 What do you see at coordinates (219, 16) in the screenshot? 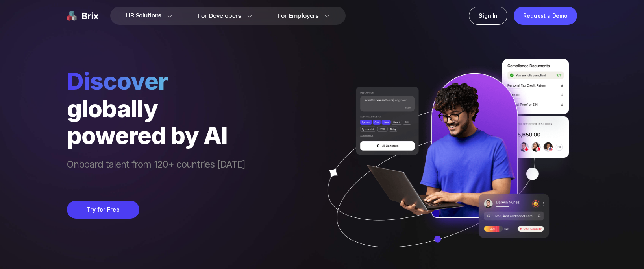
I see `span: For Developers` at bounding box center [219, 16].